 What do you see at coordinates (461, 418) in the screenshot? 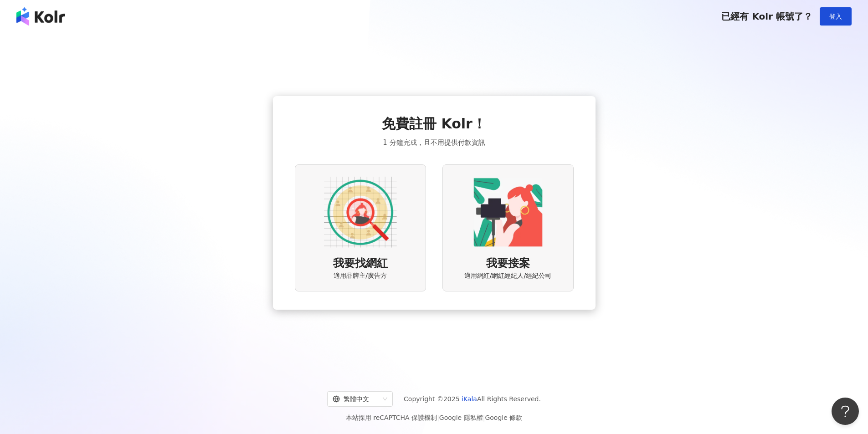
I see `a: Google 隱私權` at bounding box center [461, 418].